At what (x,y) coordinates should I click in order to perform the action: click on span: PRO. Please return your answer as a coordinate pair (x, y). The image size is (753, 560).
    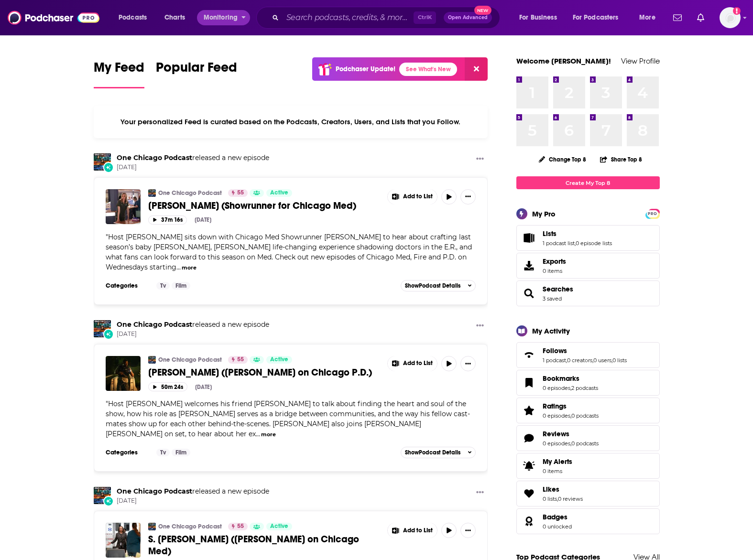
    Looking at the image, I should click on (652, 214).